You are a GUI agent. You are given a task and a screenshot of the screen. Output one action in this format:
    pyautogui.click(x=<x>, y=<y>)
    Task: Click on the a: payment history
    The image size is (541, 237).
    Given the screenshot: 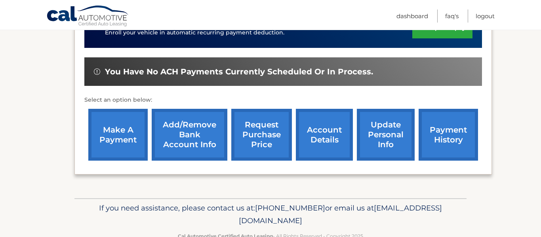 What is the action you would take?
    pyautogui.click(x=448, y=135)
    